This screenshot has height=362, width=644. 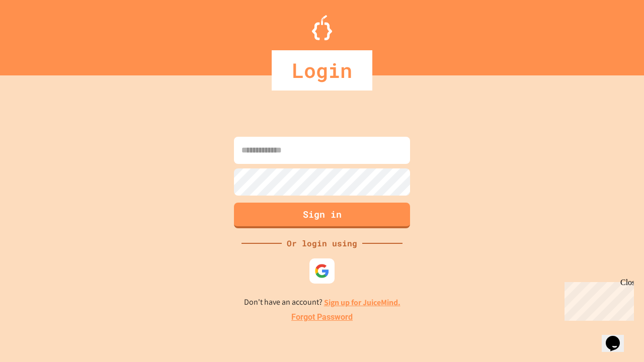 I want to click on a: Sign up for JuiceMind., so click(x=362, y=302).